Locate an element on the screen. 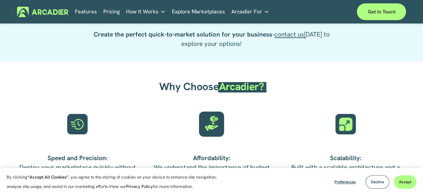  p: With our optional , we make it easy to set up your marketplace, make it look fabulous and maintai... is located at coordinates (211, 25).